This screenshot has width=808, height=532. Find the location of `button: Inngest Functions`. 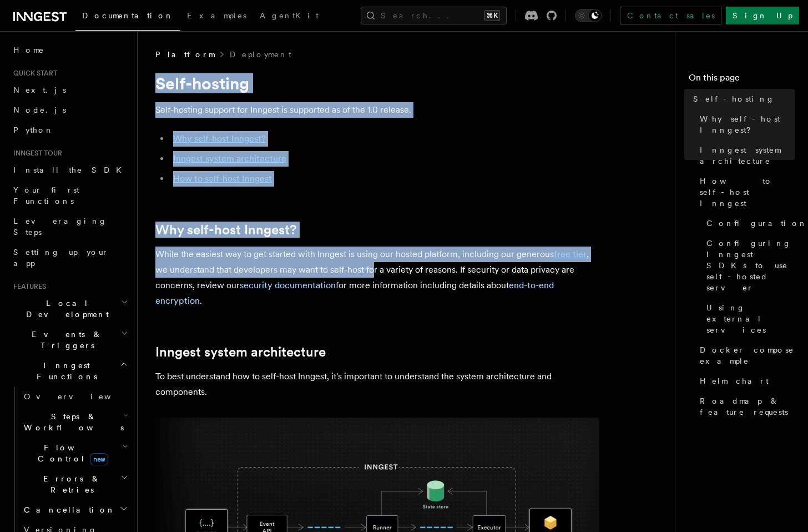

button: Inngest Functions is located at coordinates (69, 371).